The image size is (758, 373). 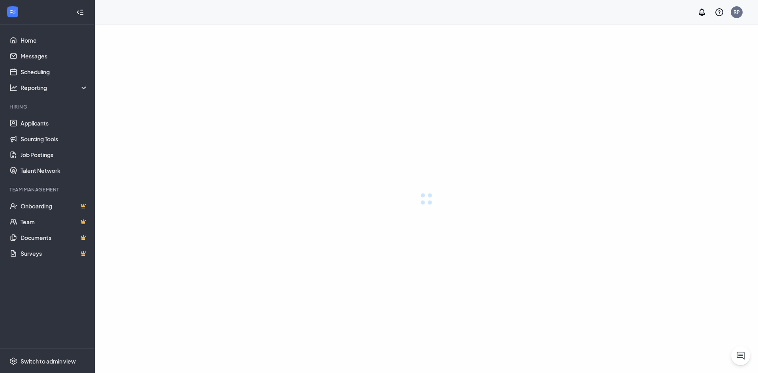 What do you see at coordinates (701, 12) in the screenshot?
I see `svg: Notifications` at bounding box center [701, 12].